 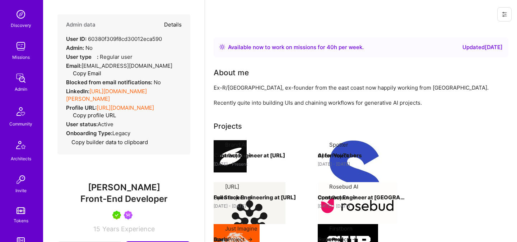 What do you see at coordinates (97, 229) in the screenshot?
I see `span: 15` at bounding box center [97, 229].